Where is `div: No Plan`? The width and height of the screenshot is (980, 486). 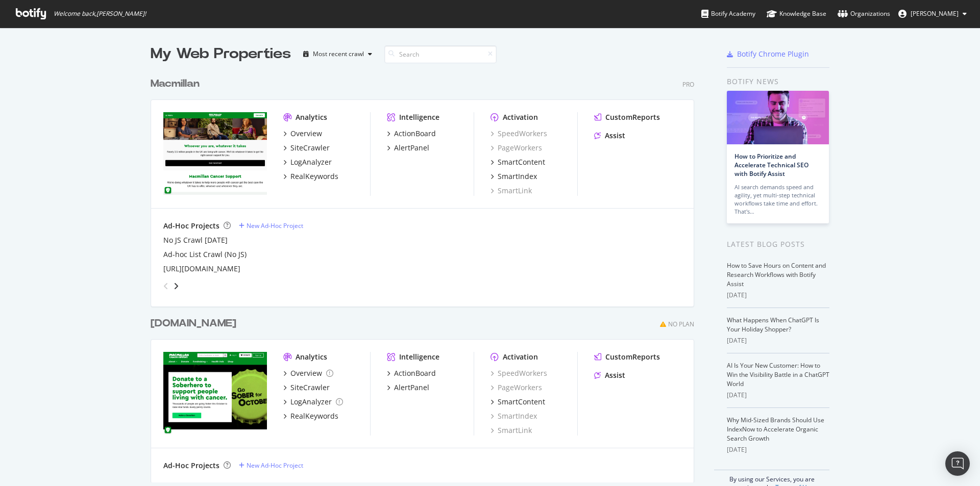
div: No Plan is located at coordinates (681, 324).